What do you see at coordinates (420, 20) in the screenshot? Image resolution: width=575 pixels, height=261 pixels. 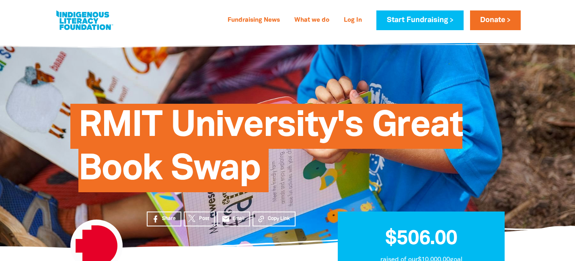 I see `a: Start Fundraising` at bounding box center [420, 20].